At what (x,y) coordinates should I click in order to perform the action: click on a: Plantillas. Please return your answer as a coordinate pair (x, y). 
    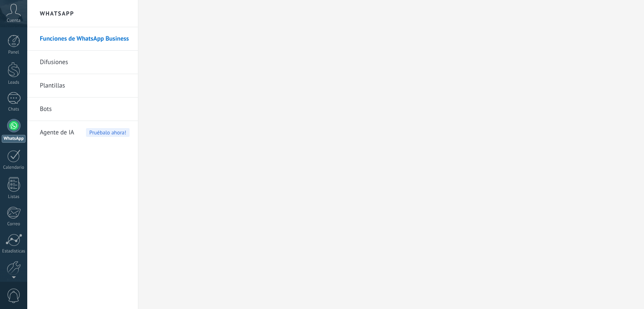
    Looking at the image, I should click on (85, 86).